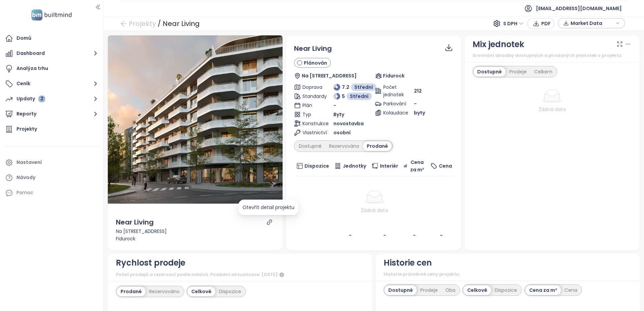 The width and height of the screenshot is (644, 311). What do you see at coordinates (312, 105) in the screenshot?
I see `span: Plán` at bounding box center [312, 105].